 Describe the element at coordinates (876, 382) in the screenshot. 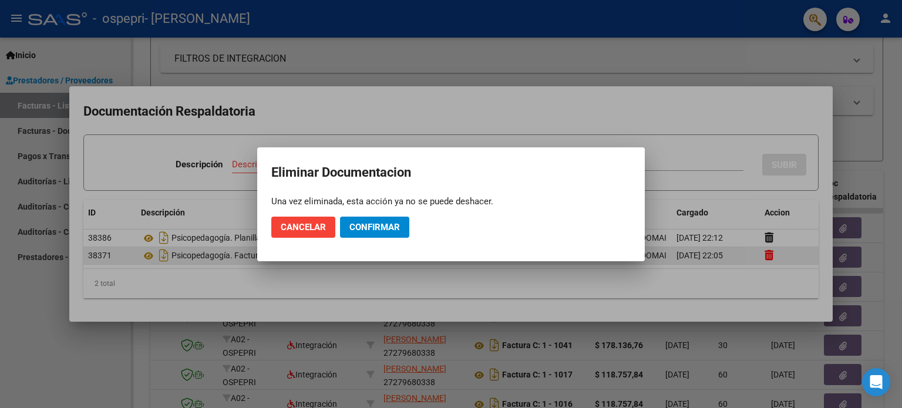

I see `div: Open Intercom Messenger` at that location.